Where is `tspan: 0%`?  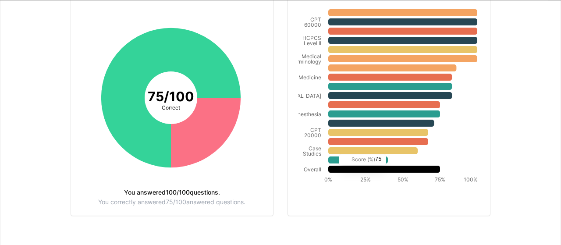
tspan: 0% is located at coordinates (328, 179).